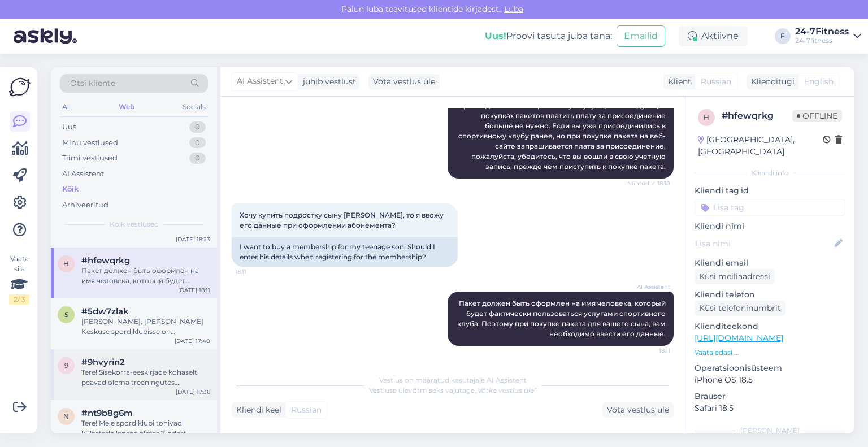 The width and height of the screenshot is (868, 447). I want to click on span: n, so click(66, 416).